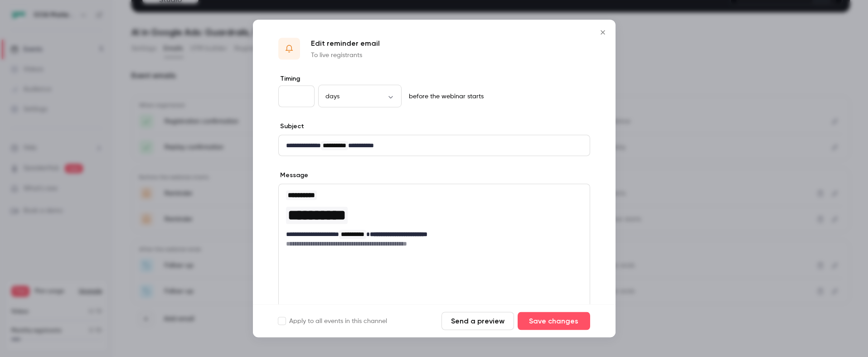 The width and height of the screenshot is (868, 357). What do you see at coordinates (478, 321) in the screenshot?
I see `button: Send a preview` at bounding box center [478, 321].